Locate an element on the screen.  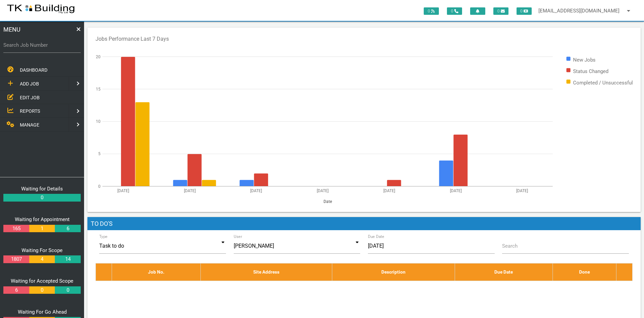
span: DASHBOARD is located at coordinates (34, 70).